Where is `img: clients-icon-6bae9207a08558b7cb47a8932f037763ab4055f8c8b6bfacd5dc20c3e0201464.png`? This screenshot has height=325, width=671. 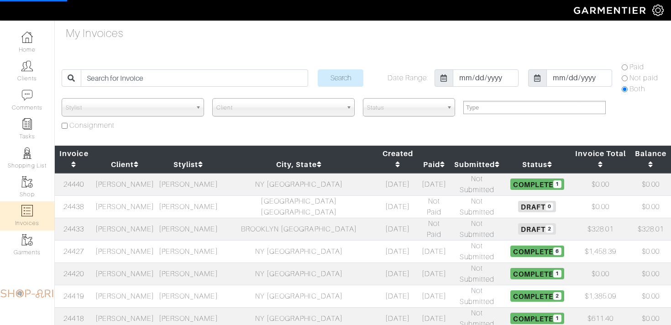
img: clients-icon-6bae9207a08558b7cb47a8932f037763ab4055f8c8b6bfacd5dc20c3e0201464.png is located at coordinates (27, 66).